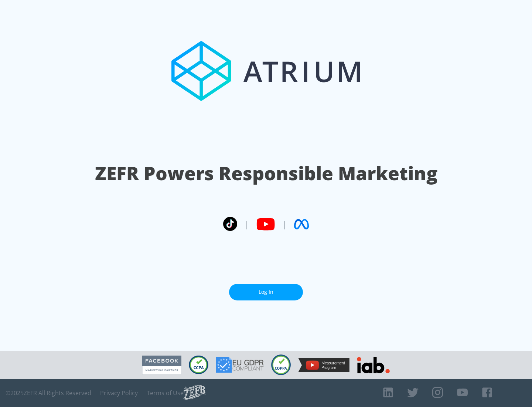 Image resolution: width=532 pixels, height=407 pixels. Describe the element at coordinates (49, 393) in the screenshot. I see `span: © 2025 ZEFR All Rights Reserved` at that location.